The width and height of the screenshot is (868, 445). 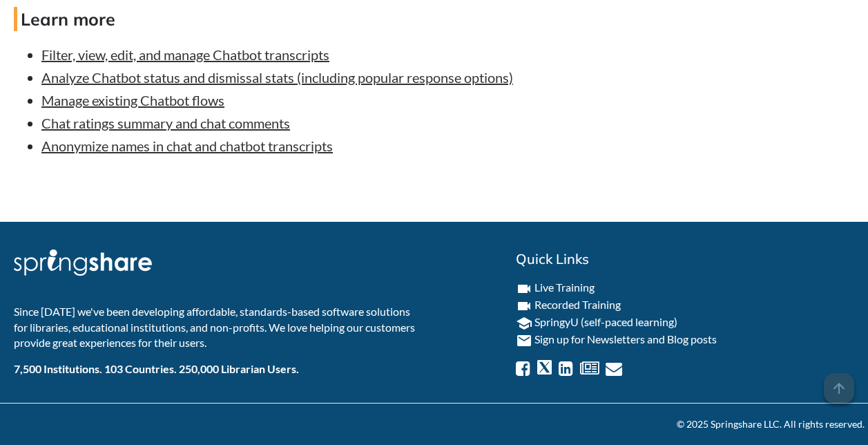 What do you see at coordinates (685, 260) in the screenshot?
I see `h2: Quick Links` at bounding box center [685, 260].